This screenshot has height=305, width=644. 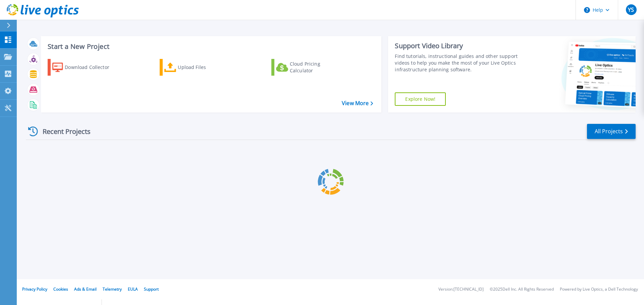 What do you see at coordinates (151, 289) in the screenshot?
I see `a: Support` at bounding box center [151, 289].